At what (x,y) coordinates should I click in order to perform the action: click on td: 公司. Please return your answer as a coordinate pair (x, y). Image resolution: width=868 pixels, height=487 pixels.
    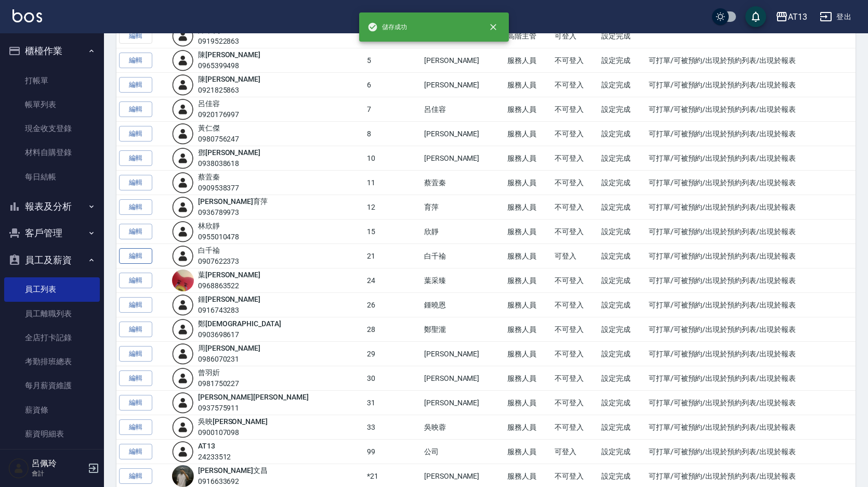
    Looking at the image, I should click on (463, 451).